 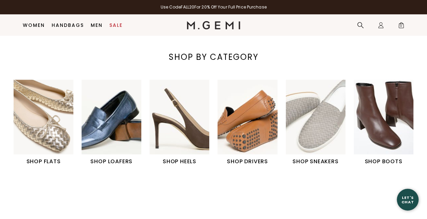 What do you see at coordinates (116, 122) in the screenshot?
I see `div: 2 / 6` at bounding box center [116, 122].